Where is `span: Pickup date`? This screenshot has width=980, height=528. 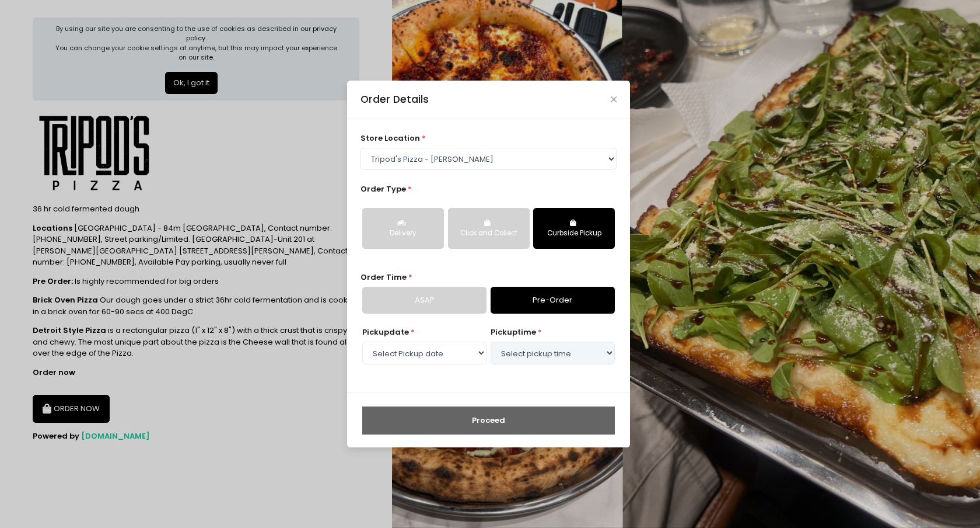
span: Pickup date is located at coordinates (385, 332).